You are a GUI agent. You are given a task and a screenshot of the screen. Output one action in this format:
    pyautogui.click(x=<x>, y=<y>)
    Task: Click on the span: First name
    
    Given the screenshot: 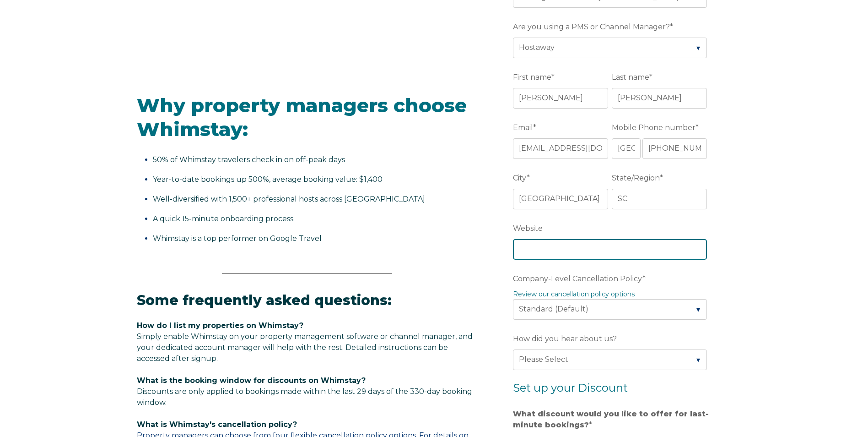 What is the action you would take?
    pyautogui.click(x=532, y=77)
    